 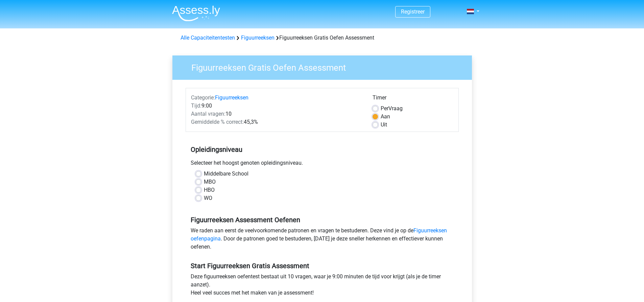 What do you see at coordinates (413, 99) in the screenshot?
I see `div: Timer` at bounding box center [413, 99].